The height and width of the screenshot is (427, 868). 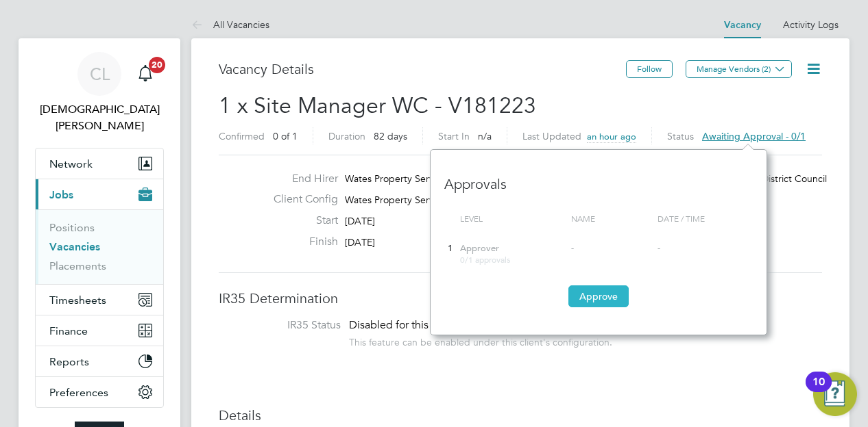 What do you see at coordinates (835, 394) in the screenshot?
I see `button: Open Resource Center, 10 new notifications` at bounding box center [835, 394].